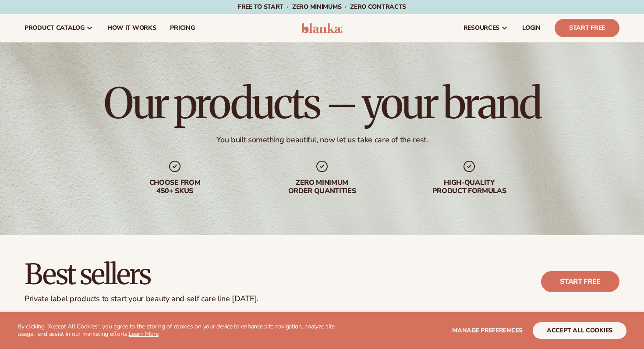 This screenshot has height=349, width=644. I want to click on span: How It Works, so click(132, 28).